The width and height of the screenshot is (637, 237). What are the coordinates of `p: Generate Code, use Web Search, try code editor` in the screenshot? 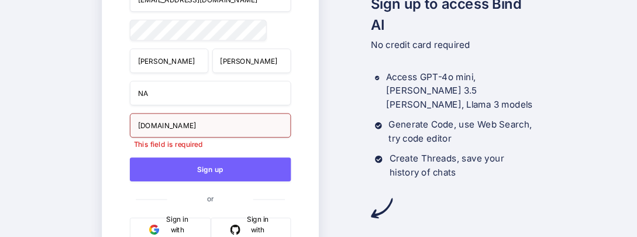 It's located at (461, 132).